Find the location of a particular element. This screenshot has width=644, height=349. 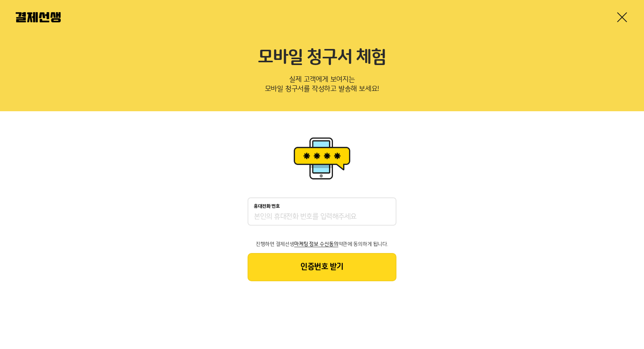

p: 휴대전화 번호 is located at coordinates (266, 206).